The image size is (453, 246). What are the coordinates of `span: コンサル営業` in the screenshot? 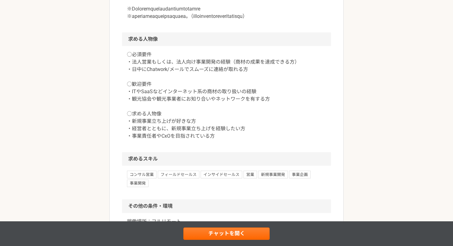 It's located at (142, 174).